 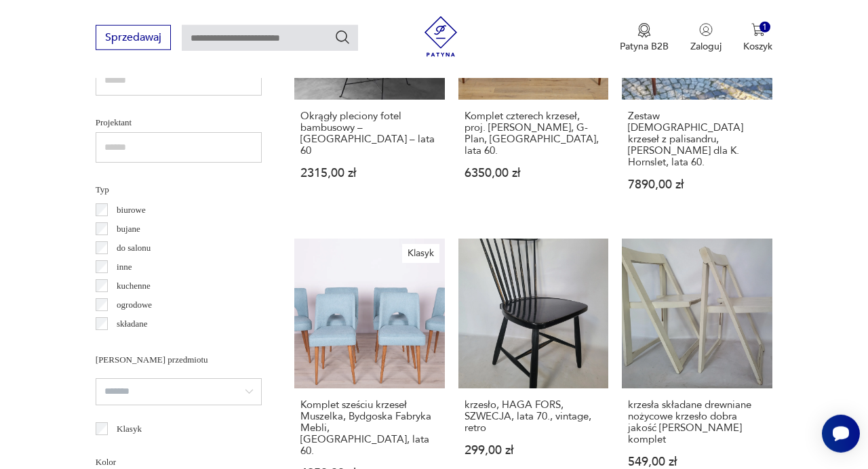 I want to click on p: 549,00 zł, so click(x=697, y=462).